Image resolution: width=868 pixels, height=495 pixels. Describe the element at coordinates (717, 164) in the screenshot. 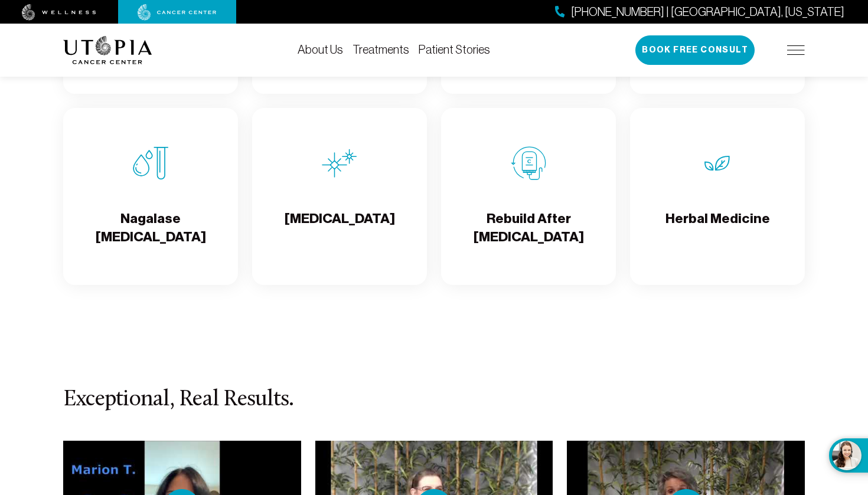

I see `img: Herbal Medicine` at that location.